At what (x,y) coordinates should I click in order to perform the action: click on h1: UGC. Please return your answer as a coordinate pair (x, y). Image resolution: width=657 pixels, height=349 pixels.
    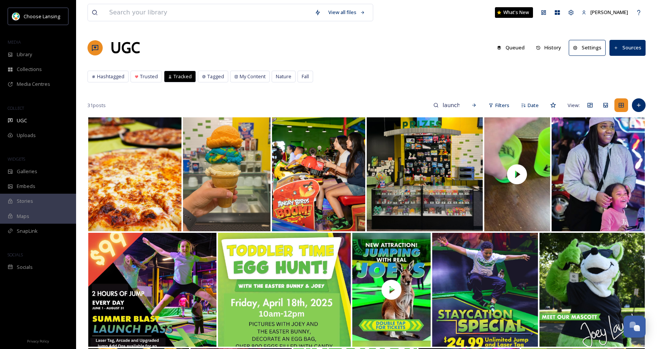
    Looking at the image, I should click on (125, 48).